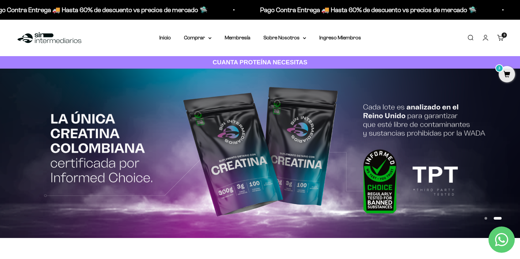 The image size is (520, 259). I want to click on summary: Comprar, so click(198, 38).